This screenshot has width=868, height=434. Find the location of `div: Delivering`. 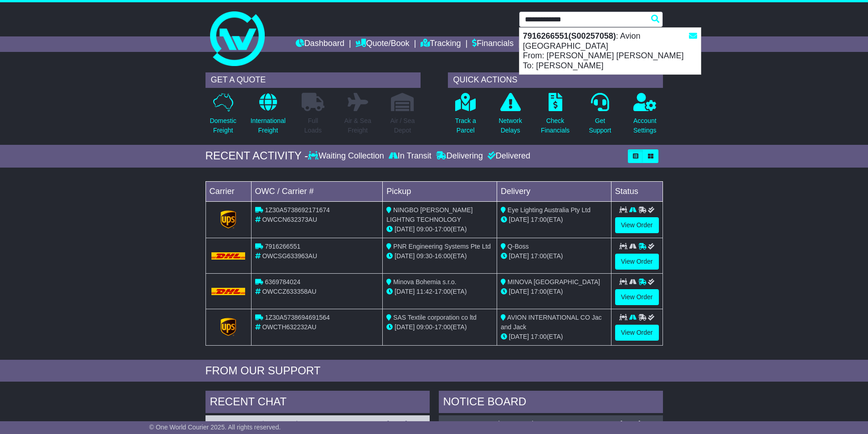

div: Delivering is located at coordinates (459, 156).